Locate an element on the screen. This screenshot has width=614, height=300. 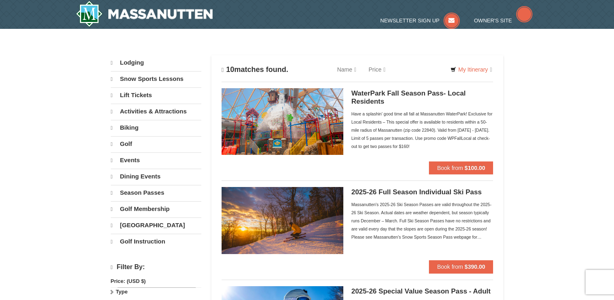
a: Season Passes is located at coordinates (156, 192).